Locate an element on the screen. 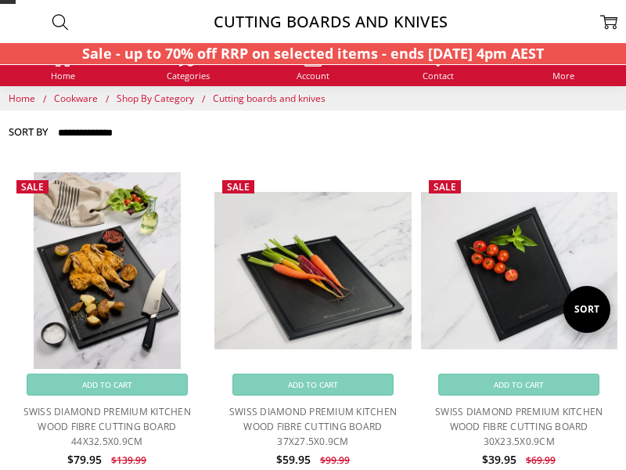 The height and width of the screenshot is (470, 626). span: Cookware is located at coordinates (76, 98).